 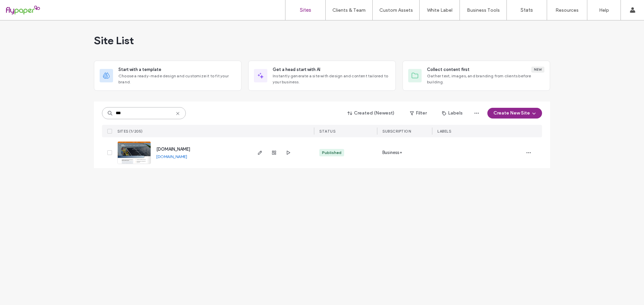 What do you see at coordinates (22, 8) in the screenshot?
I see `span: Help` at bounding box center [22, 8].